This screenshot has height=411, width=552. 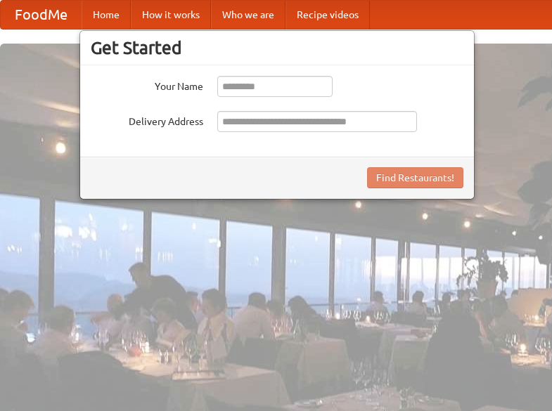 What do you see at coordinates (171, 15) in the screenshot?
I see `a: How it works` at bounding box center [171, 15].